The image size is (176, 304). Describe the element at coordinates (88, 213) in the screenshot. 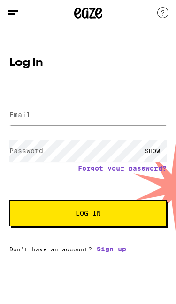

I see `span: Log In` at that location.